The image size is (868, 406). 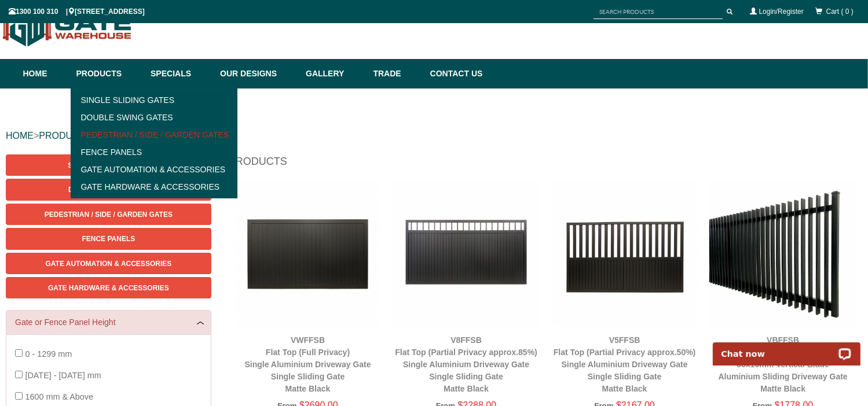 I want to click on input: SEARCH PRODUCTS, so click(x=658, y=12).